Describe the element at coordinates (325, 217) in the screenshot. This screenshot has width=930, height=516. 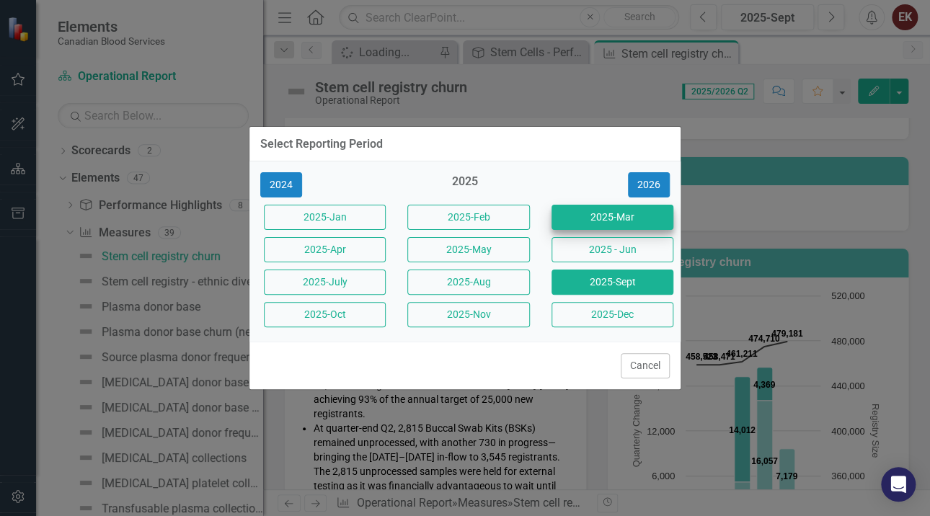
I see `button: 2025-Jan` at that location.